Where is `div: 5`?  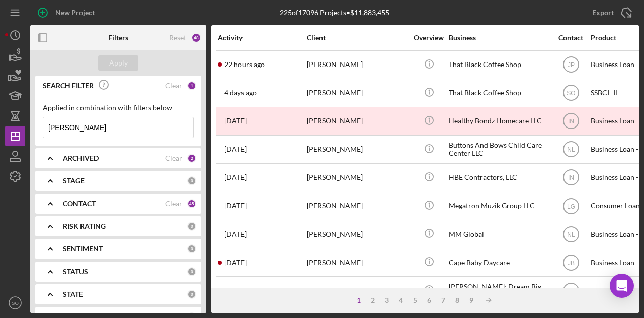 div: 5 is located at coordinates (416, 300).